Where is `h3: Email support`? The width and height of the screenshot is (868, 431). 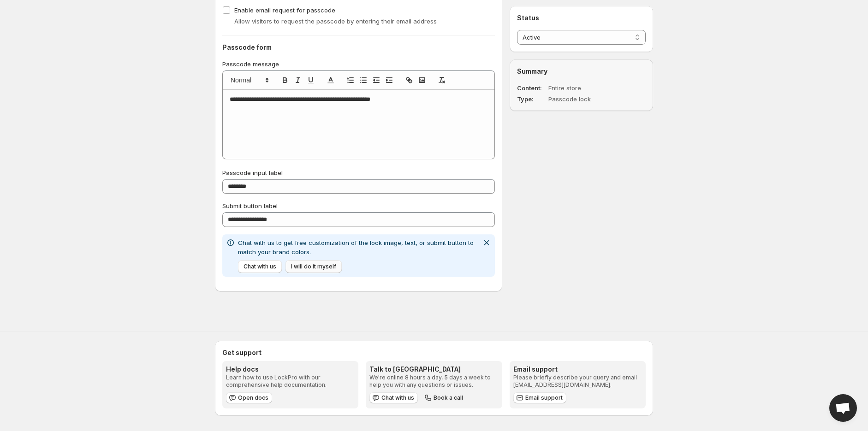
h3: Email support is located at coordinates (578, 369).